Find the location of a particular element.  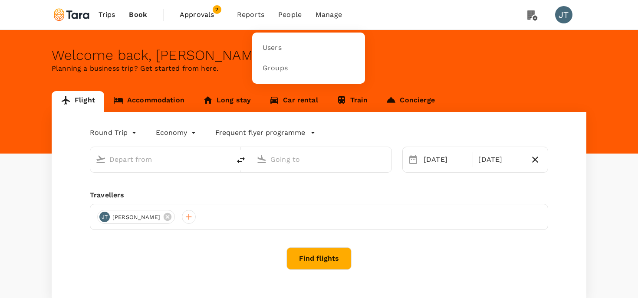

span: People is located at coordinates (290, 15).